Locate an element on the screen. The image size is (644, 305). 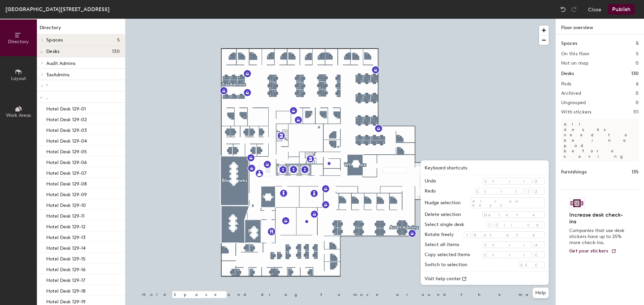
p: Hotel Desk 129-13 is located at coordinates (66, 237).